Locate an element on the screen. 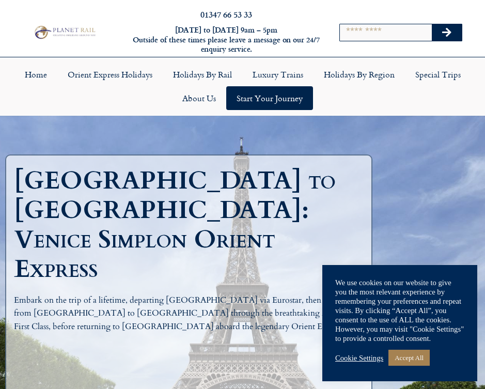  a: Cookie Settings is located at coordinates (359, 358).